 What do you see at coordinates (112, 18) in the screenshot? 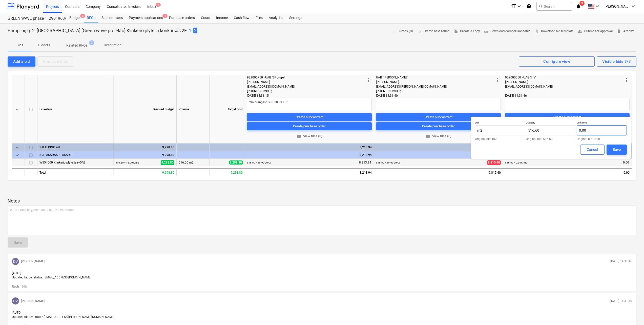
I see `div: Subcontracts` at bounding box center [112, 18].